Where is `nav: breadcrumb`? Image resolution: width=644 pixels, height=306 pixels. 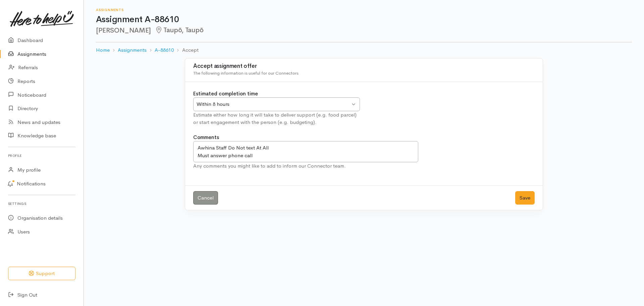
nav: breadcrumb is located at coordinates (364, 50).